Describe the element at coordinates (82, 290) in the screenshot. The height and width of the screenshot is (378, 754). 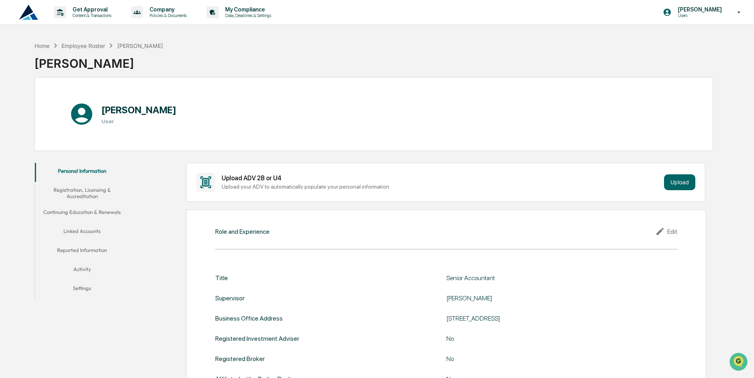
I see `button: Settings` at that location.